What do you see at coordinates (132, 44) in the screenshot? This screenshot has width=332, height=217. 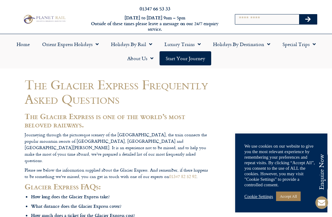 I see `a: Holidays by Rail` at bounding box center [132, 44].